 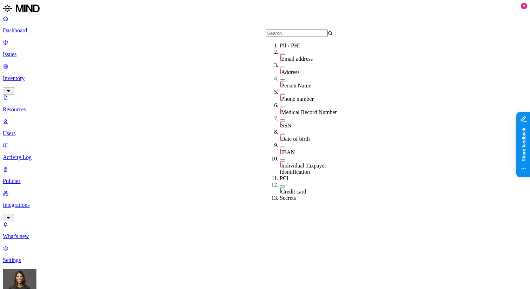 What do you see at coordinates (265, 31) in the screenshot?
I see `p: Dashboard` at bounding box center [265, 31].